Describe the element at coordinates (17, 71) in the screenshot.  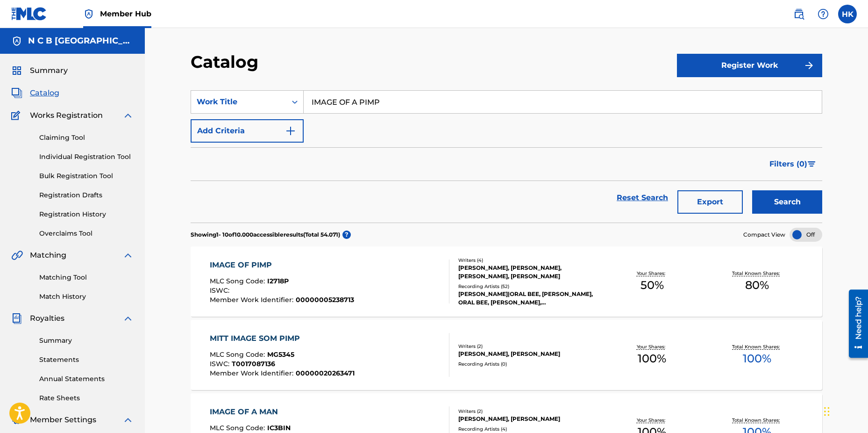
I see `img: Summary` at that location.